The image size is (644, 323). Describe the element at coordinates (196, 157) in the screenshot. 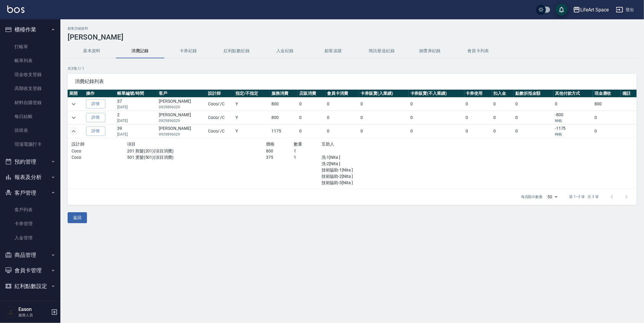

I see `p: 501 燙髮(501)(項目消費)` at that location.